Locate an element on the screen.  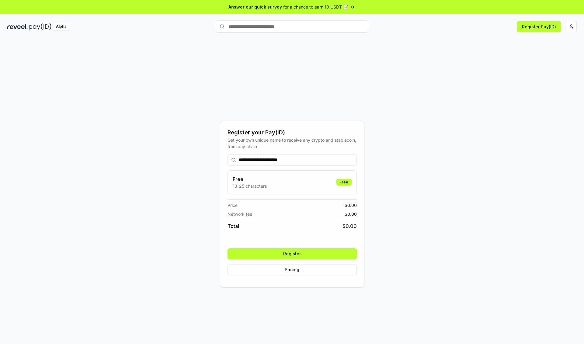
span: Total is located at coordinates (233, 226).